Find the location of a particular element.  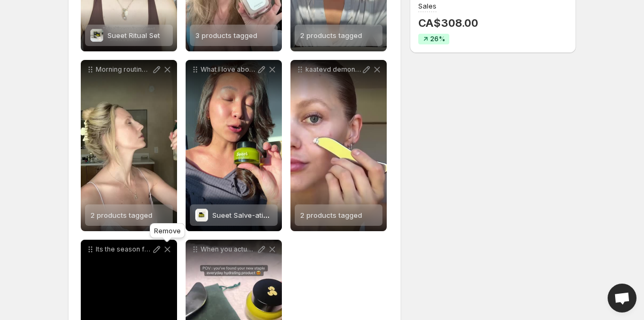

p: CA$308.00 is located at coordinates (448, 23).